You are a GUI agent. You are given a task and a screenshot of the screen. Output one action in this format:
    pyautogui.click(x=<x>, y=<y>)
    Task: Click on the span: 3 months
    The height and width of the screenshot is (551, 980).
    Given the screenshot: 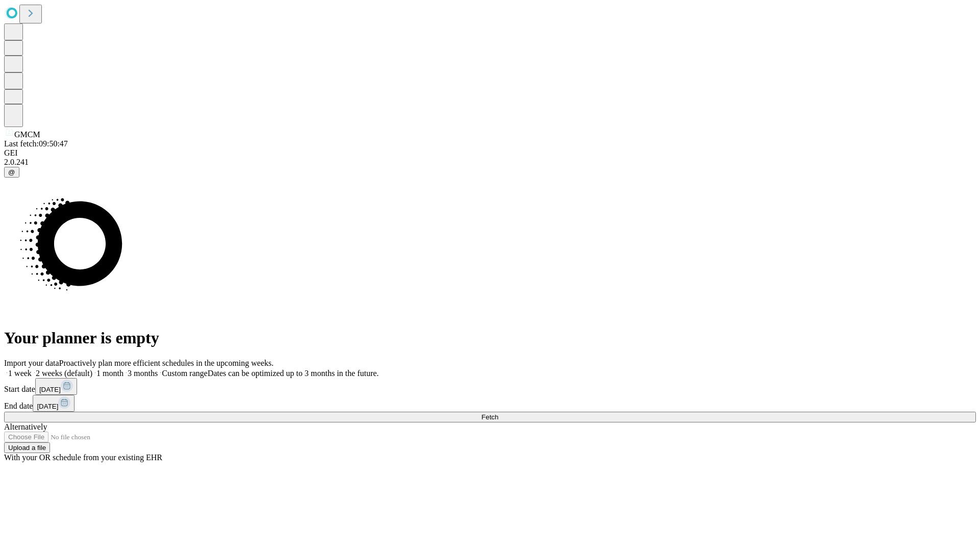 What is the action you would take?
    pyautogui.click(x=142, y=373)
    